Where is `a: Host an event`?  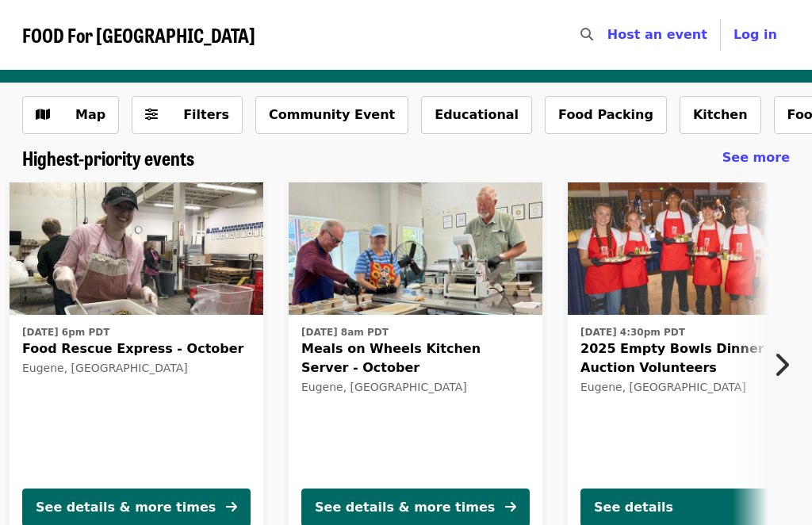
a: Host an event is located at coordinates (657, 34).